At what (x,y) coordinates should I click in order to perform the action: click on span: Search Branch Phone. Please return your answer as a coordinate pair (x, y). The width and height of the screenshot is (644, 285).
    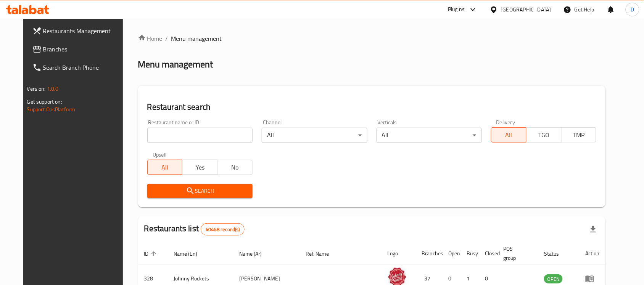
    Looking at the image, I should click on (84, 67).